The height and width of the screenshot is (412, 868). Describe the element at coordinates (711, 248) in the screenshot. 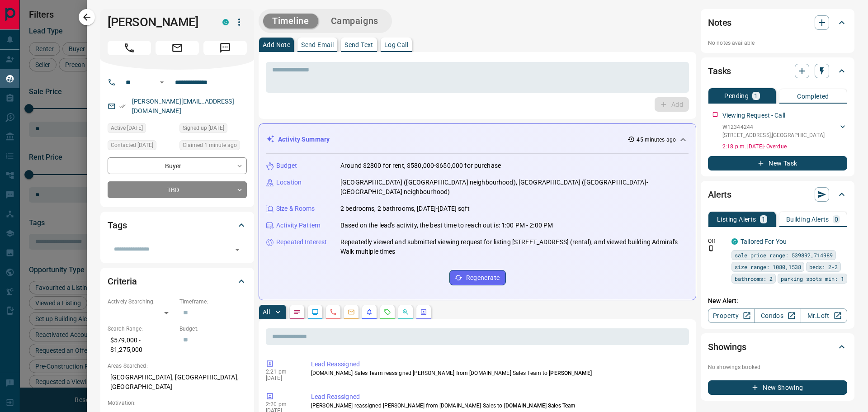

I see `svg: Push Notification Only` at that location.